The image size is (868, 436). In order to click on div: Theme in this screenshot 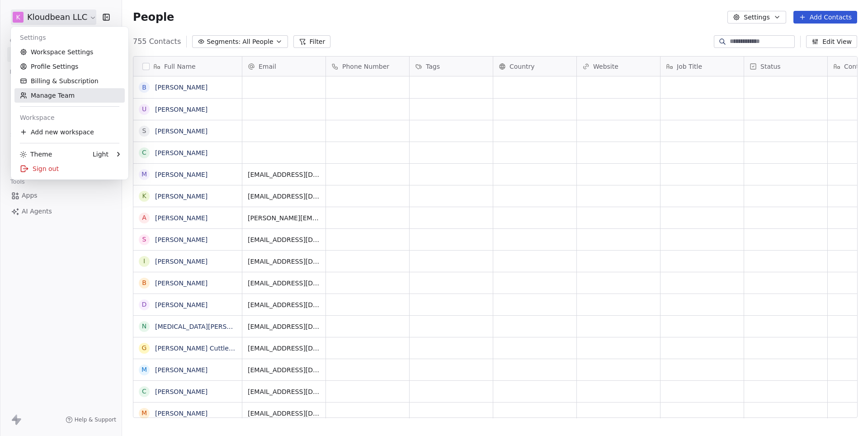, I will do `click(35, 154)`.